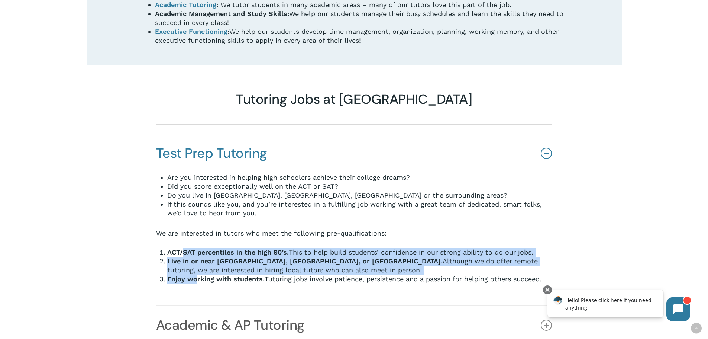 The width and height of the screenshot is (708, 339). I want to click on img: Avatar, so click(18, 16).